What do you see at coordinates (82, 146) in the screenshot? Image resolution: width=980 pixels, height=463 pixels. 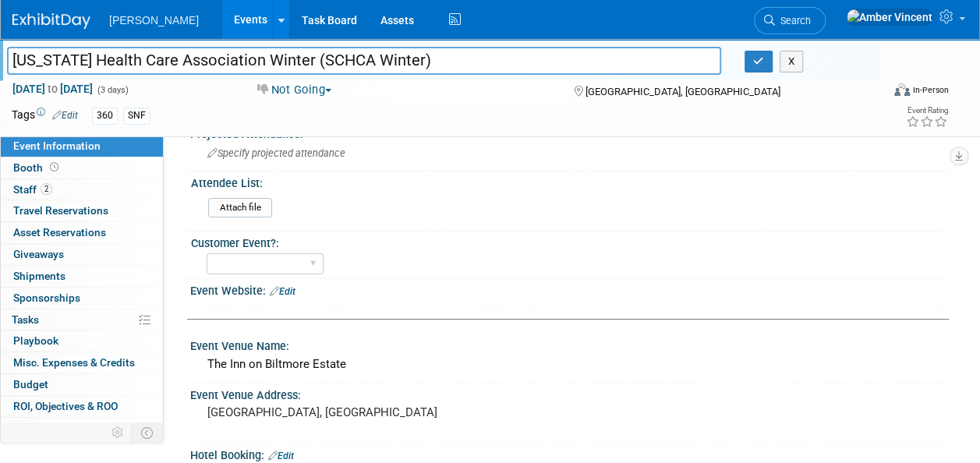 I see `a: Event Information` at bounding box center [82, 146].